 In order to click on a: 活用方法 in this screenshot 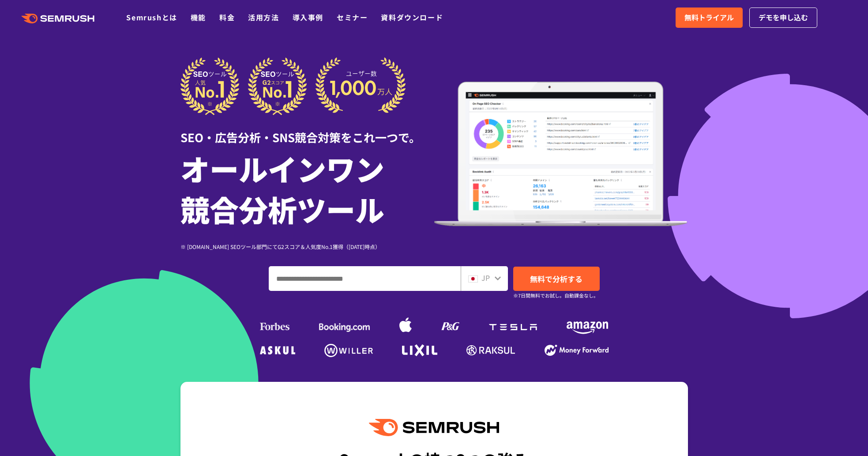, I will do `click(263, 17)`.